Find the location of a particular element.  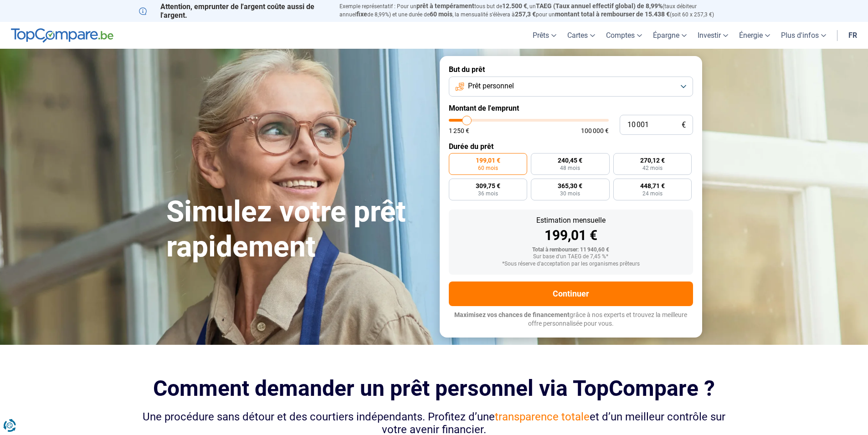

p: Exemple représentatif : Pour un tous but de , un (taux débiteur annuel de 8,99%) et une durée de ... is located at coordinates (534, 11).